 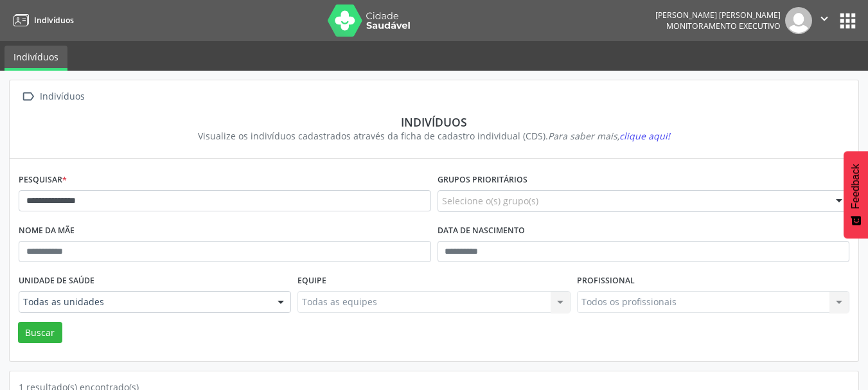 What do you see at coordinates (723, 25) in the screenshot?
I see `span: Monitoramento Executivo` at bounding box center [723, 25].